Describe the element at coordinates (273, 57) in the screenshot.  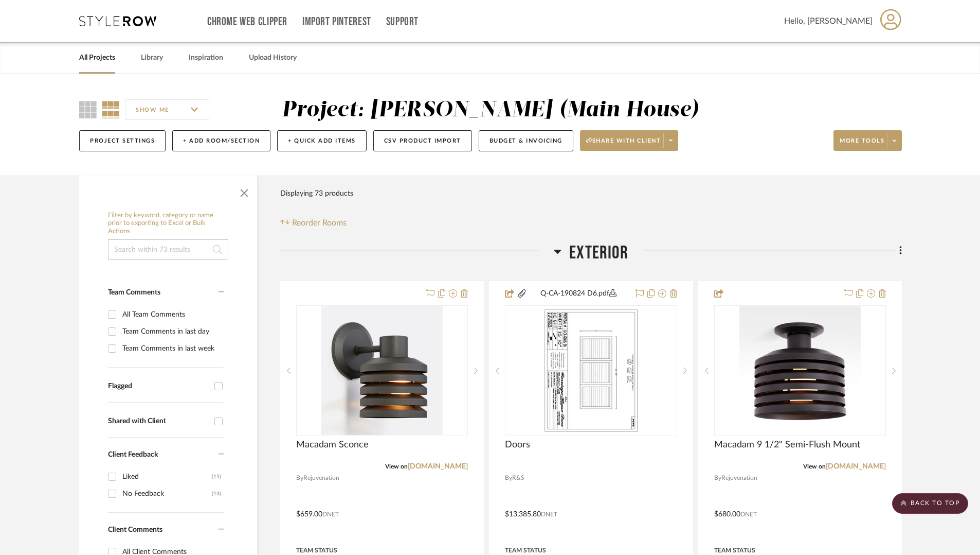
I see `a: Upload History` at that location.